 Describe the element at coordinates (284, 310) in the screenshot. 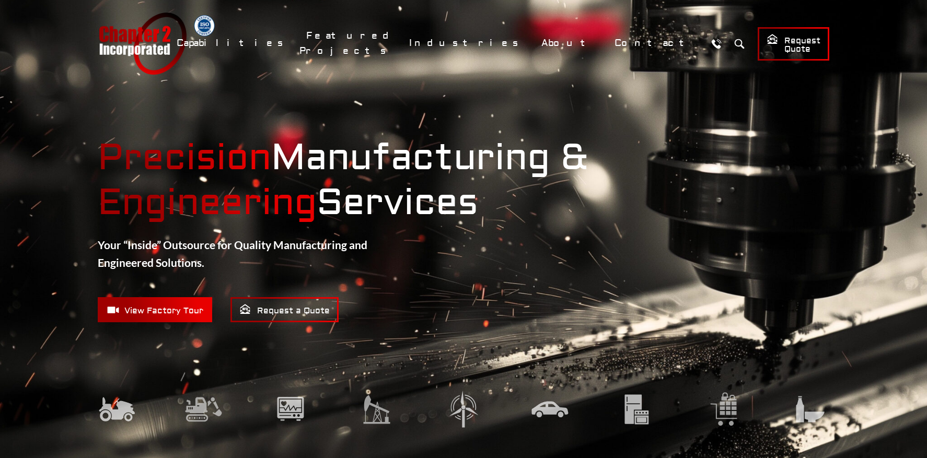

I see `span: Request a Quote` at that location.